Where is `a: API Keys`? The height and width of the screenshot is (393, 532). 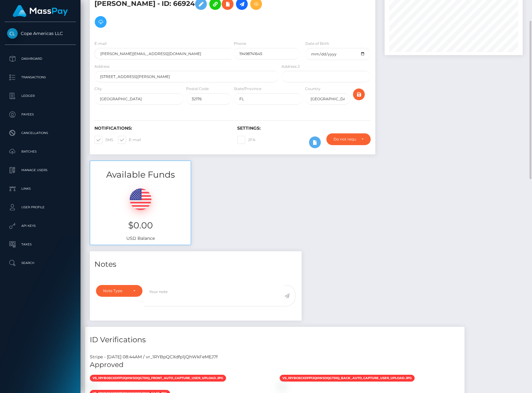
a: API Keys is located at coordinates (40, 226).